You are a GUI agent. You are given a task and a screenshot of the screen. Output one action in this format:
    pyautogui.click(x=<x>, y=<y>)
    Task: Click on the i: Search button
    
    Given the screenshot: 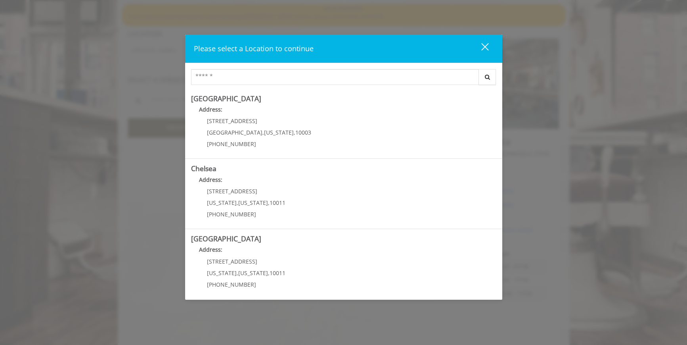 What is the action you would take?
    pyautogui.click(x=487, y=77)
    